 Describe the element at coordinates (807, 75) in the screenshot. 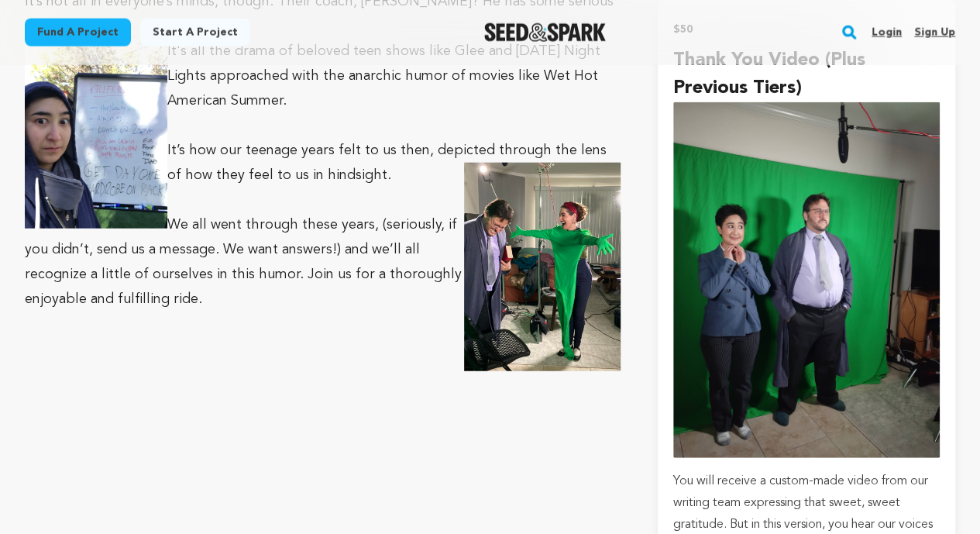

I see `h4: Thank You Video (plus previous tiers)` at that location.